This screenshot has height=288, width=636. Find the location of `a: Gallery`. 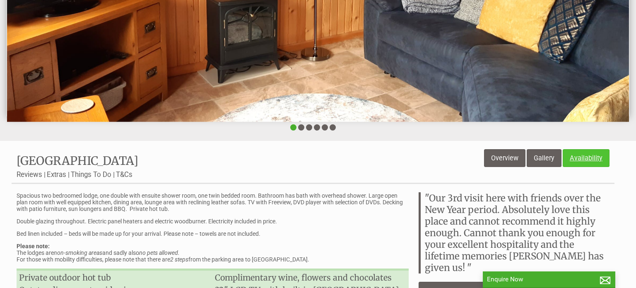

a: Gallery is located at coordinates (544, 158).